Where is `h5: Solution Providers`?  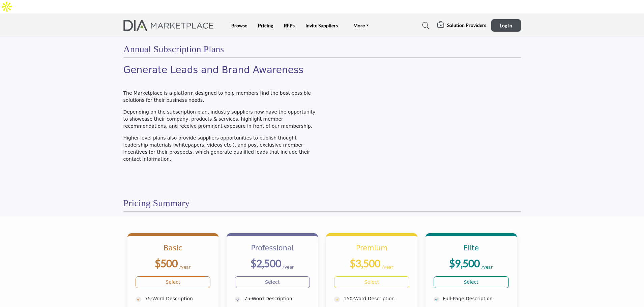
h5: Solution Providers is located at coordinates (467, 25).